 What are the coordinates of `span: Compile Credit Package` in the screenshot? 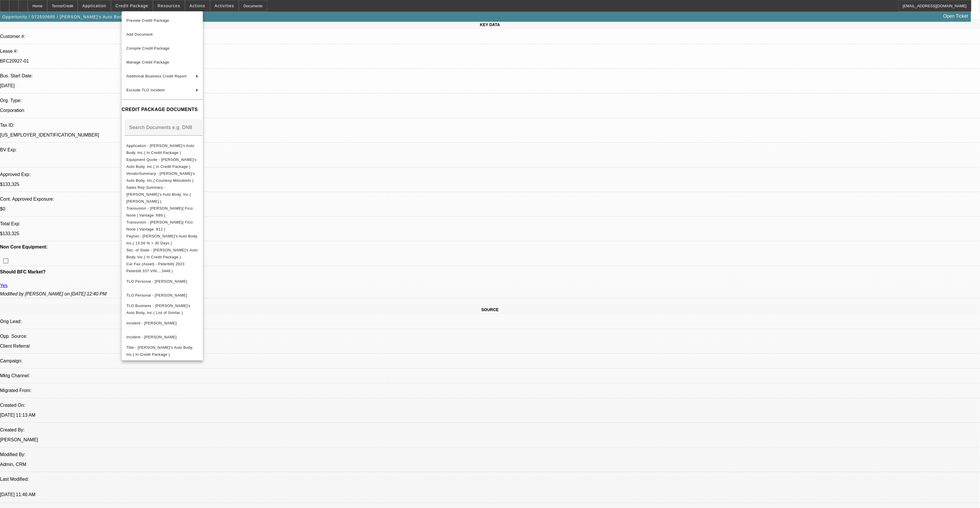 It's located at (148, 48).